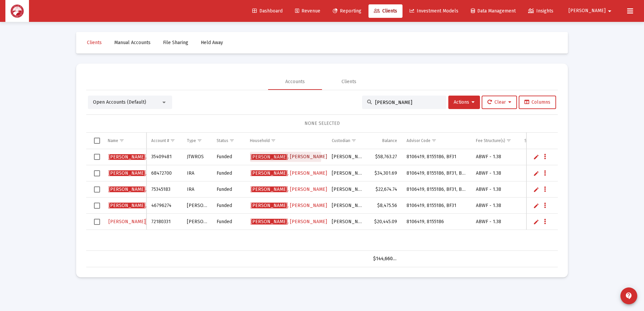 The height and width of the screenshot is (311, 644). What do you see at coordinates (434, 141) in the screenshot?
I see `span: Show filter options for column 'Advisor Code'` at bounding box center [434, 141].